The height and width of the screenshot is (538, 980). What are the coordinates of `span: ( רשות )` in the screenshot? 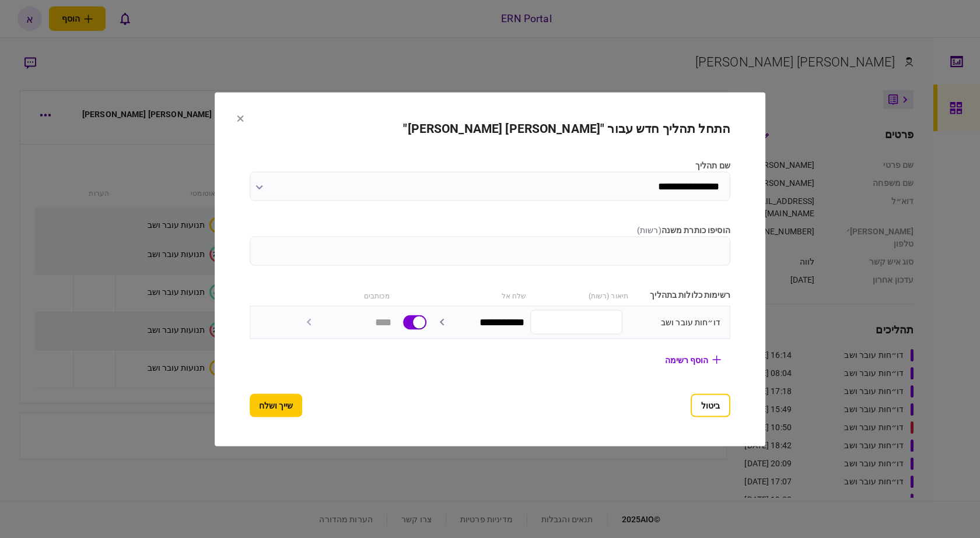 It's located at (649, 230).